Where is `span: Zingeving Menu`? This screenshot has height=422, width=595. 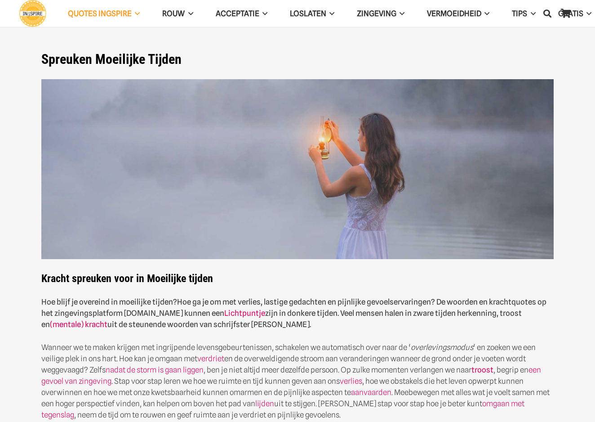
span: Zingeving Menu is located at coordinates (400, 13).